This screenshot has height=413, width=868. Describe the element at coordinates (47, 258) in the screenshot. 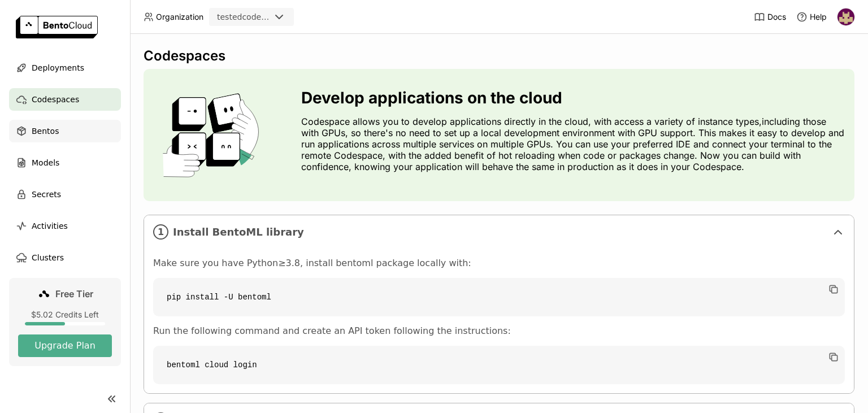

I see `span: Clusters` at that location.